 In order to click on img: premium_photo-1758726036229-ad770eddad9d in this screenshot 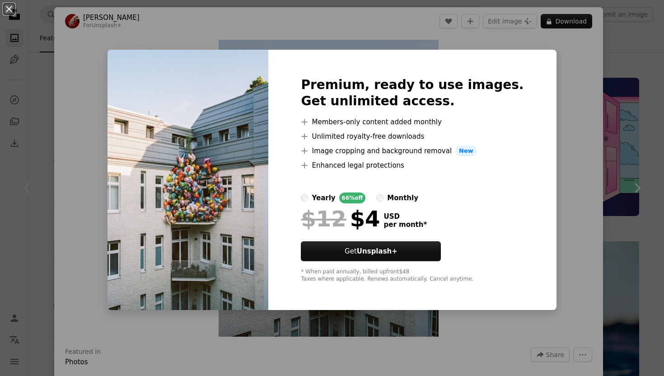, I will do `click(188, 180)`.